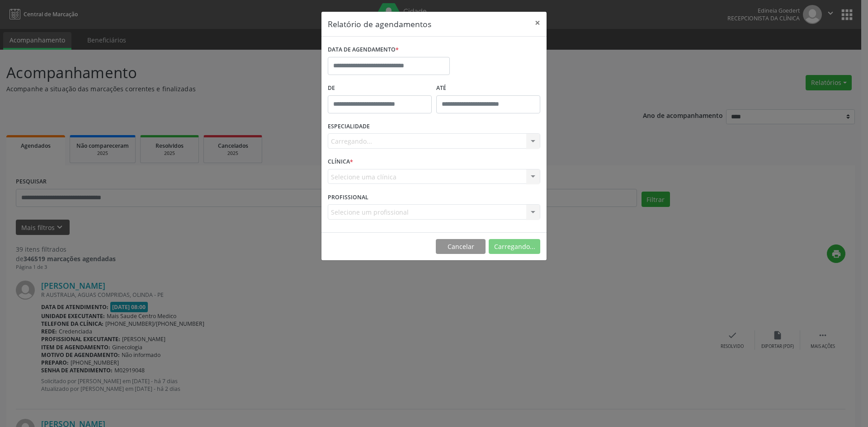 Image resolution: width=868 pixels, height=427 pixels. I want to click on button: Close, so click(537, 23).